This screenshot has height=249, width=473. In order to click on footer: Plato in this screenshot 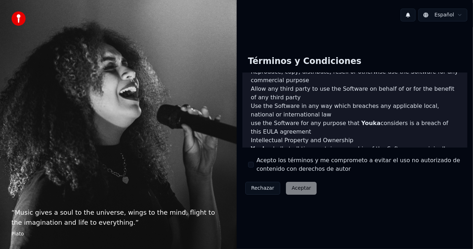, I will do `click(118, 234)`.